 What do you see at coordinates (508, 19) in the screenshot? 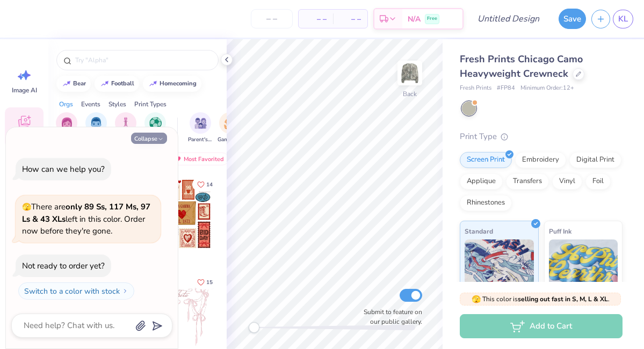
I see `input: Untitled Design` at bounding box center [508, 19].